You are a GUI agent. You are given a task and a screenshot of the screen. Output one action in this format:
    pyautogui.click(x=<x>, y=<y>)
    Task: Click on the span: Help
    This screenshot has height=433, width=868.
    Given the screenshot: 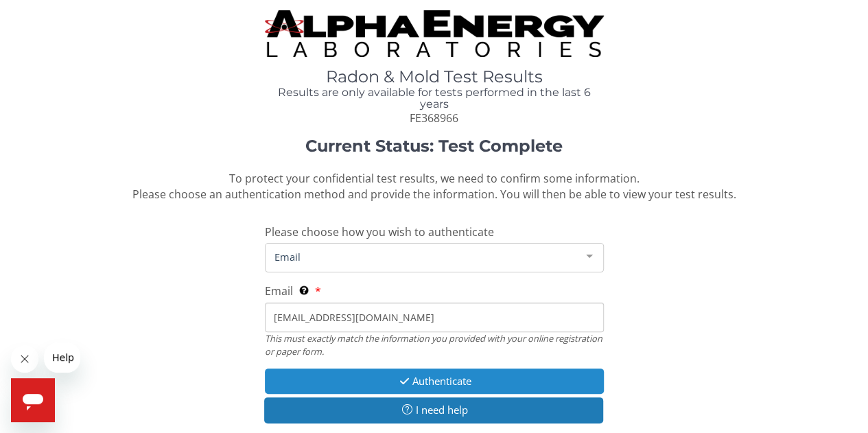 What is the action you would take?
    pyautogui.click(x=19, y=15)
    